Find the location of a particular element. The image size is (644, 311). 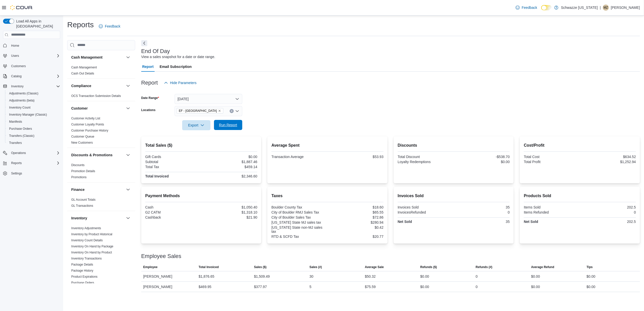

span: Refunds (#) is located at coordinates (484, 267).